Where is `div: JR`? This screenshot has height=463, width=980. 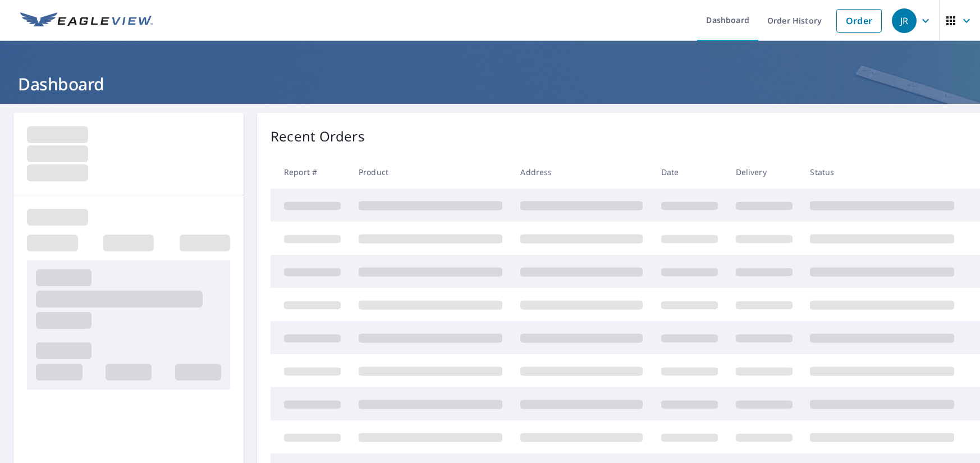
div: JR is located at coordinates (904, 21).